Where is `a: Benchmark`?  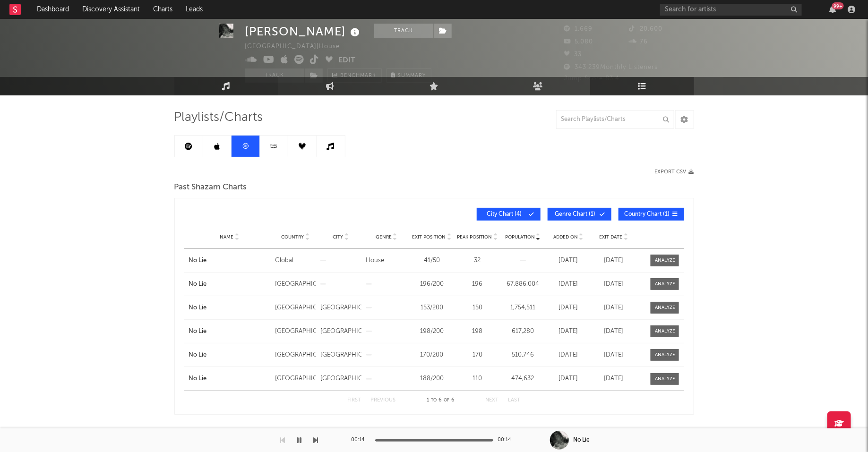
a: Benchmark is located at coordinates (354, 76).